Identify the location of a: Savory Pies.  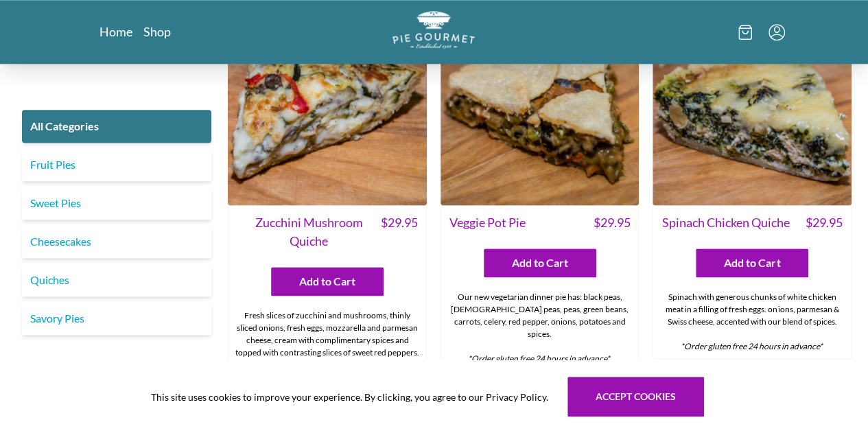
(117, 319).